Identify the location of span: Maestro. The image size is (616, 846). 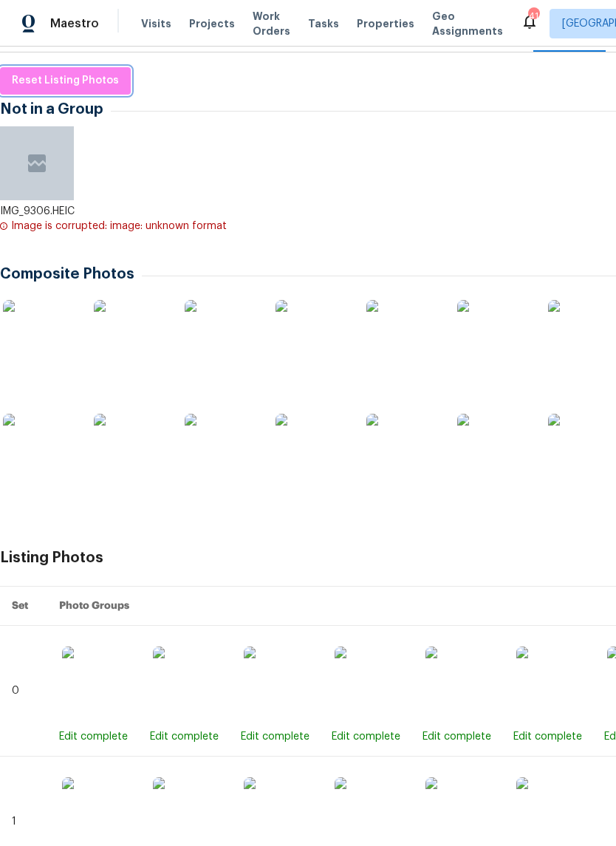
(74, 24).